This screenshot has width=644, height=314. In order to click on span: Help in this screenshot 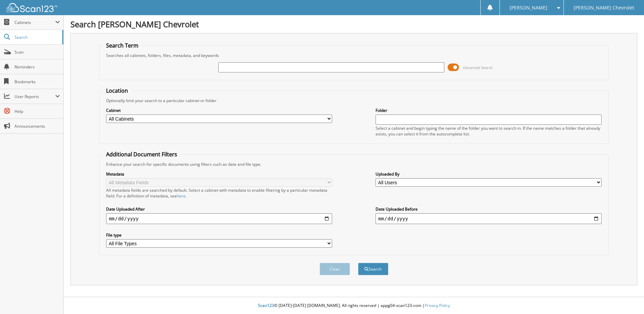, I will do `click(37, 111)`.